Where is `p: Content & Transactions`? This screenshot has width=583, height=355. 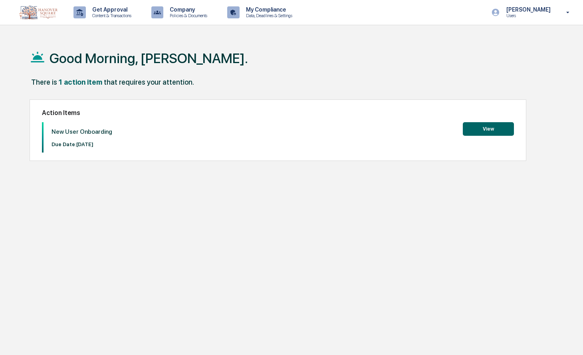
p: Content & Transactions is located at coordinates (111, 16).